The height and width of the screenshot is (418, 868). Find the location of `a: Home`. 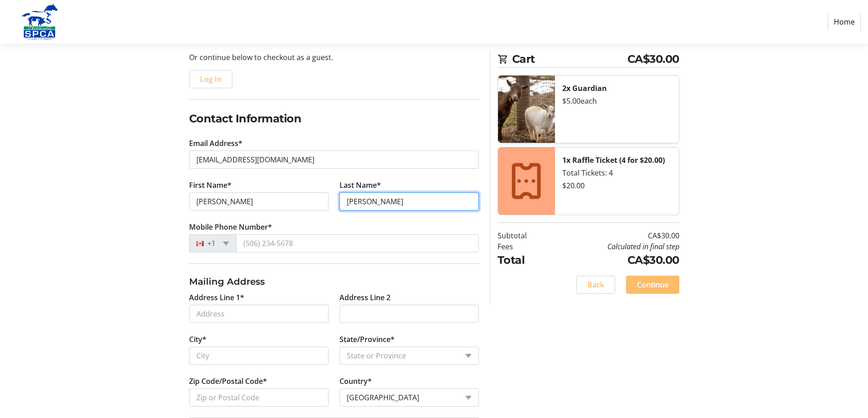

a: Home is located at coordinates (844, 22).